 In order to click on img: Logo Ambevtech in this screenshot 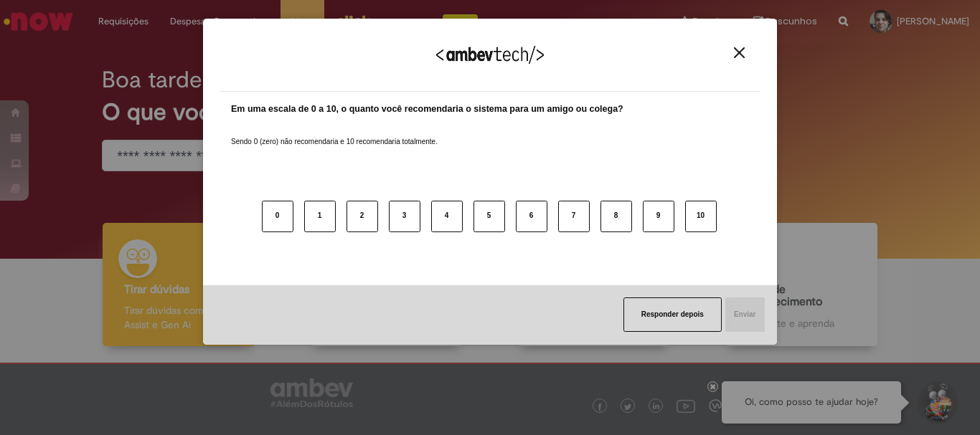, I will do `click(490, 55)`.